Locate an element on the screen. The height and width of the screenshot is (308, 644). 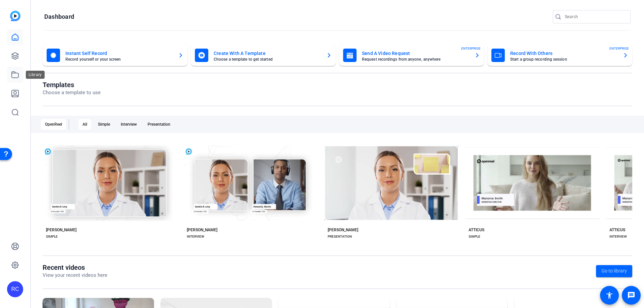
h1: Templates is located at coordinates (71, 85).